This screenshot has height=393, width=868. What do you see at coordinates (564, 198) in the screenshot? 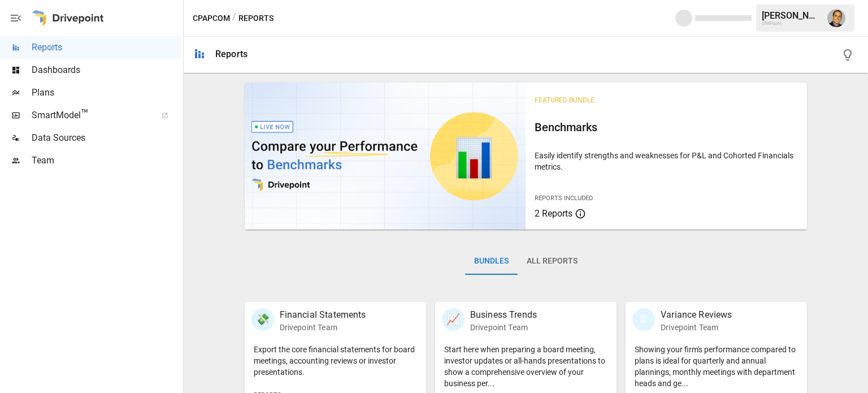
I see `span: Reports Included` at bounding box center [564, 198].